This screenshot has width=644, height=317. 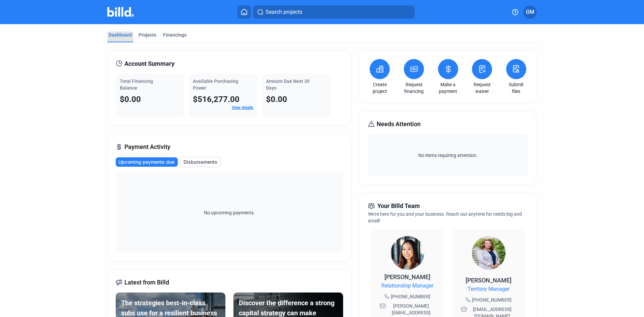 What do you see at coordinates (284, 12) in the screenshot?
I see `span: Search projects` at bounding box center [284, 12].